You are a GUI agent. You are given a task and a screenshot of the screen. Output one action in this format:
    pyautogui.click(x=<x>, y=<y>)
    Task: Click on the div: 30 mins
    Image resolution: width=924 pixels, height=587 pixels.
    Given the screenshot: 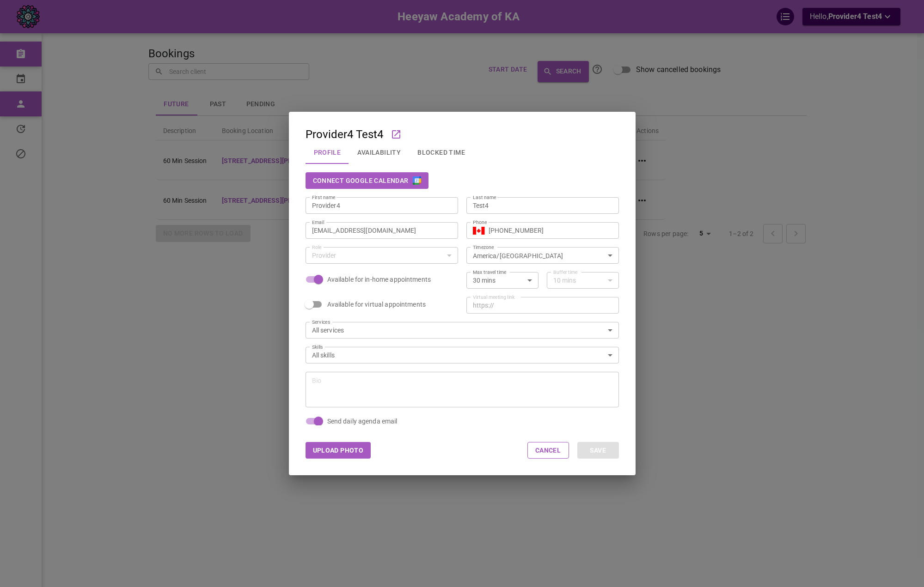 What is the action you would take?
    pyautogui.click(x=502, y=280)
    